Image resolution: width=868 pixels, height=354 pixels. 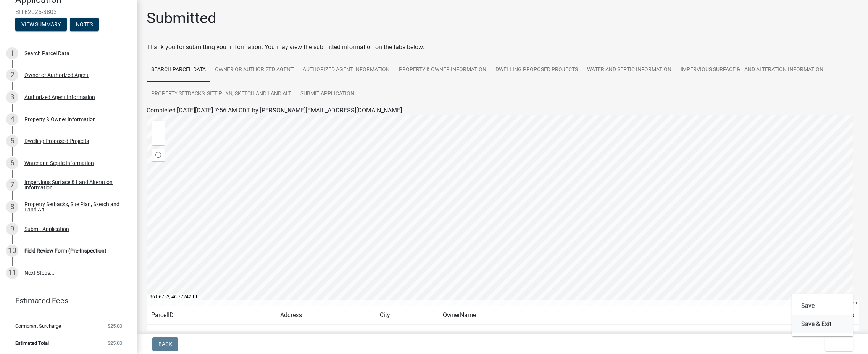 What do you see at coordinates (60, 98) in the screenshot?
I see `div: Authorized Agent Information` at bounding box center [60, 98].